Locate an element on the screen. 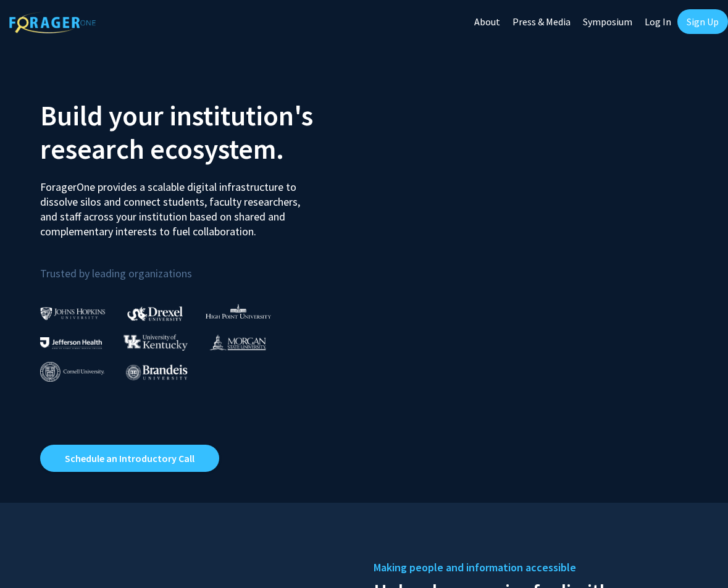  img: University of Kentucky is located at coordinates (155, 342).